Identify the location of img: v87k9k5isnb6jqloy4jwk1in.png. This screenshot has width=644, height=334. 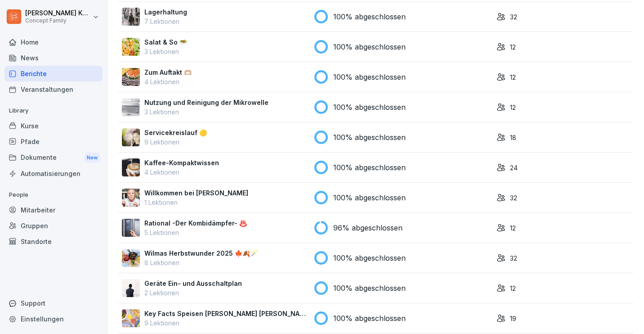
(131, 137).